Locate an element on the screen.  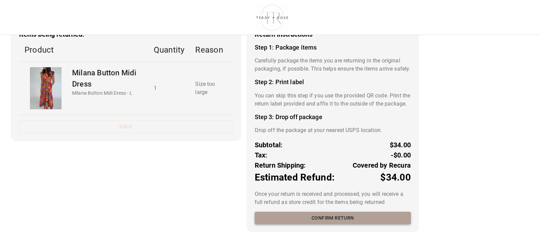
p: Size too large is located at coordinates (211, 88).